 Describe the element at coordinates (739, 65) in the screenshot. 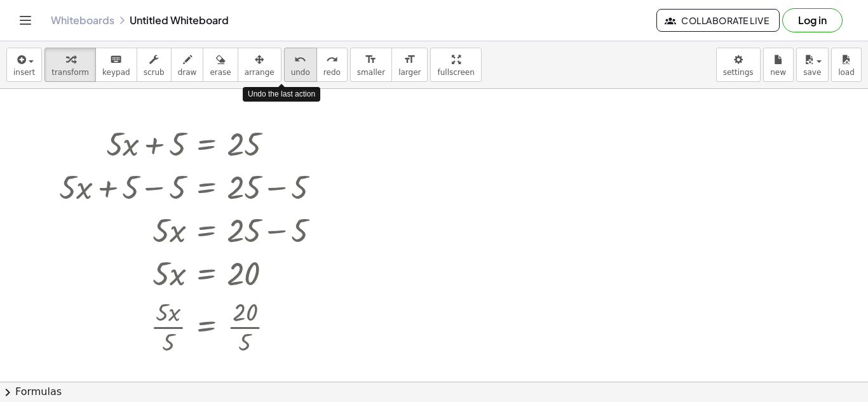

I see `button: settings` at that location.